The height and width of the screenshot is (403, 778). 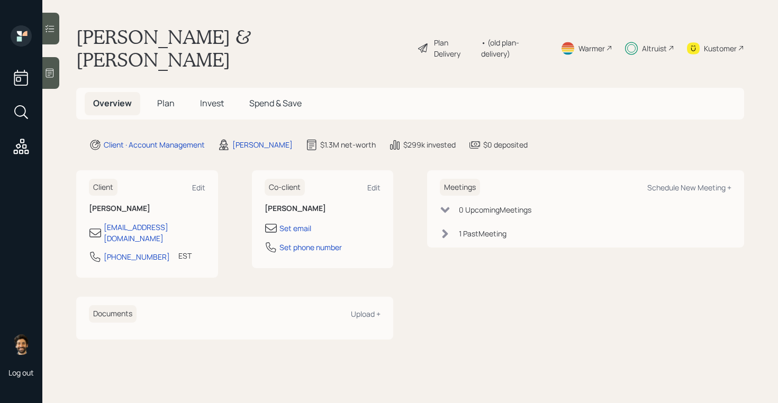 I want to click on div: Set email, so click(x=295, y=228).